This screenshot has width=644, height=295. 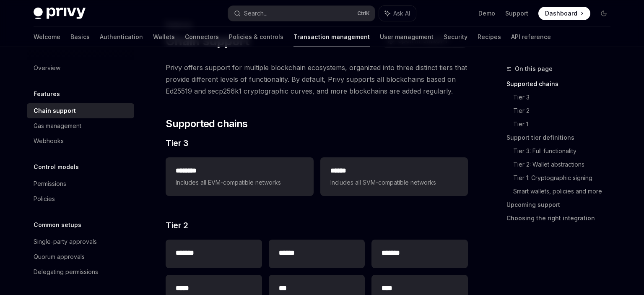 I want to click on a: Supported chains, so click(x=562, y=84).